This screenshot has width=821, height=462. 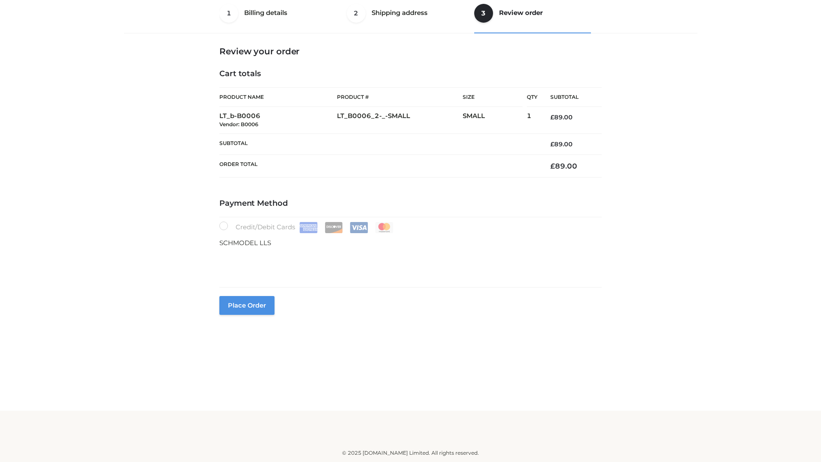 I want to click on p: SCHMODEL LLS, so click(x=411, y=243).